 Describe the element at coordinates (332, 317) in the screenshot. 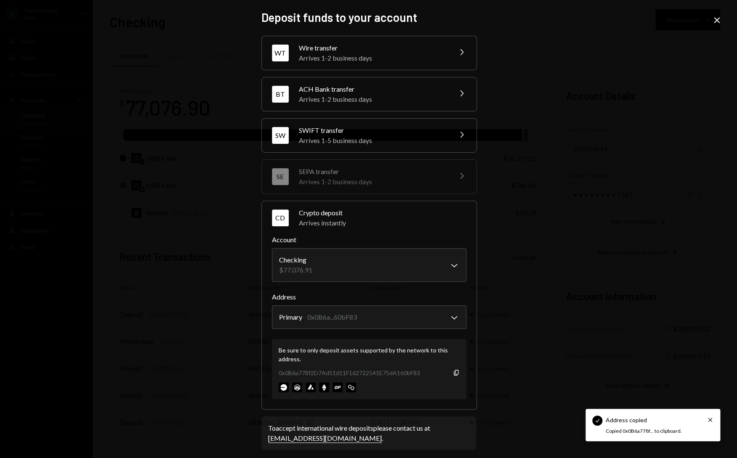

I see `div: 0x0B6a...60bF83` at that location.